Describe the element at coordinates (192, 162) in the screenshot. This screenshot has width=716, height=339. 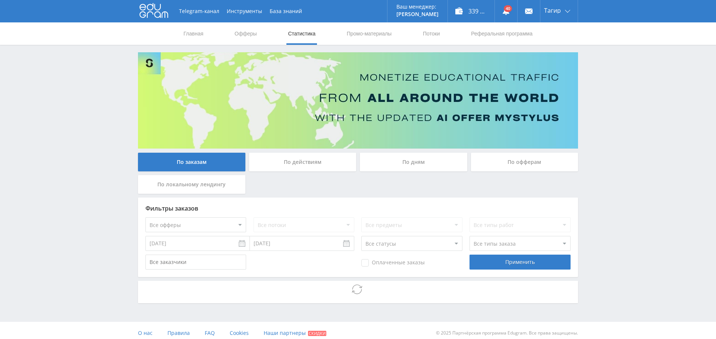
I see `div: По заказам` at that location.